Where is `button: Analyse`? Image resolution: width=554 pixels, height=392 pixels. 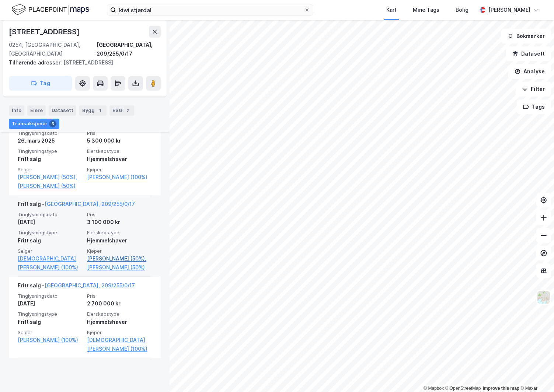
button: Analyse is located at coordinates (530, 72).